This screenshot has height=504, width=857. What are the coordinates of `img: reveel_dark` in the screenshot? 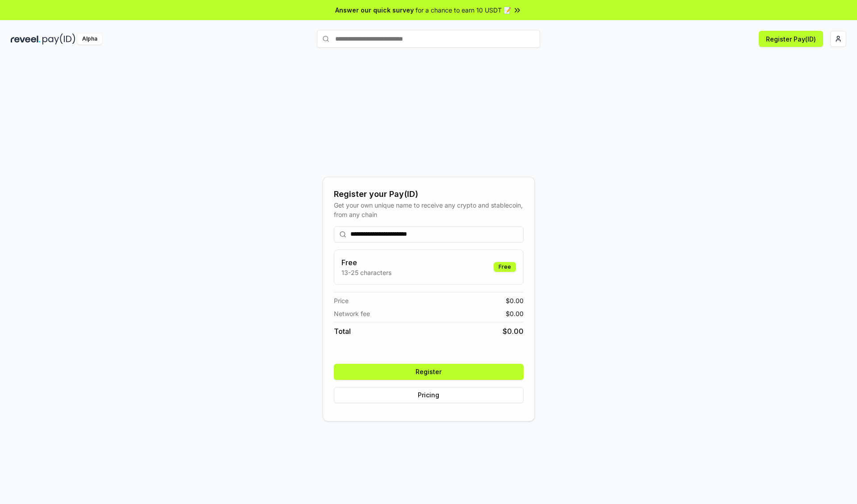 It's located at (26, 39).